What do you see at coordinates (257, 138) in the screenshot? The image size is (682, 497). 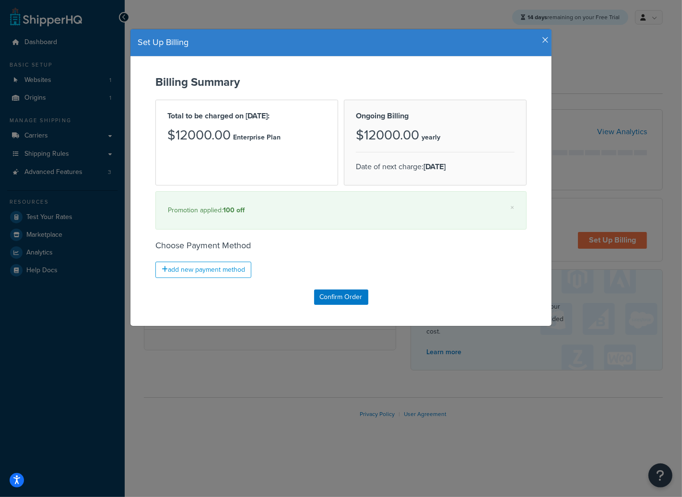 I see `p: Enterprise Plan` at bounding box center [257, 138].